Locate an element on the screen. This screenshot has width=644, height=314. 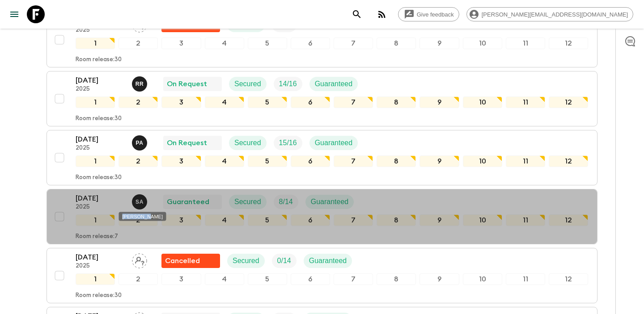
a: Give feedback is located at coordinates (428, 14).